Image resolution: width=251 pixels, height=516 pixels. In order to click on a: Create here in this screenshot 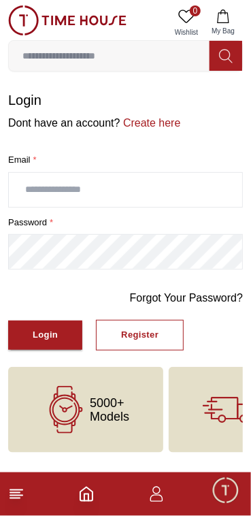, I will do `click(150, 123)`.